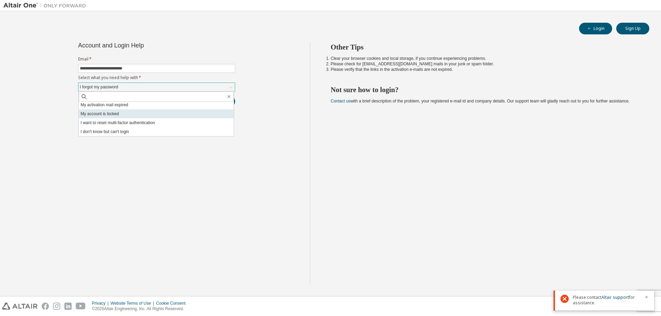 The image size is (661, 316). What do you see at coordinates (141, 309) in the screenshot?
I see `p: © 2025 Altair Engineering, Inc. All Rights Reserved.` at bounding box center [141, 309].